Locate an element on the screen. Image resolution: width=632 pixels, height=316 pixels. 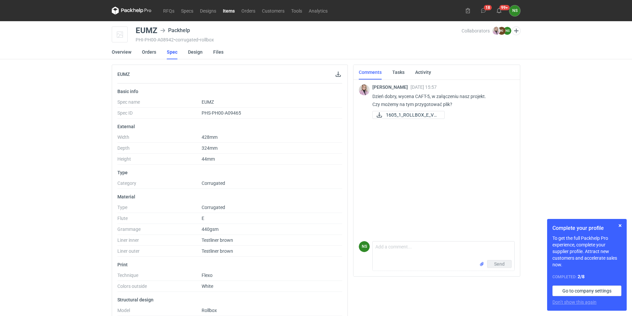
span: 44mm is located at coordinates (208, 159).